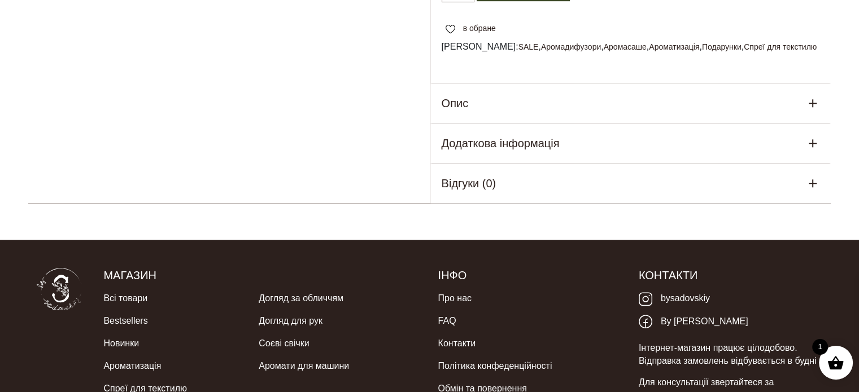 This screenshot has width=859, height=392. What do you see at coordinates (529, 276) in the screenshot?
I see `h5: Інфо` at bounding box center [529, 276].